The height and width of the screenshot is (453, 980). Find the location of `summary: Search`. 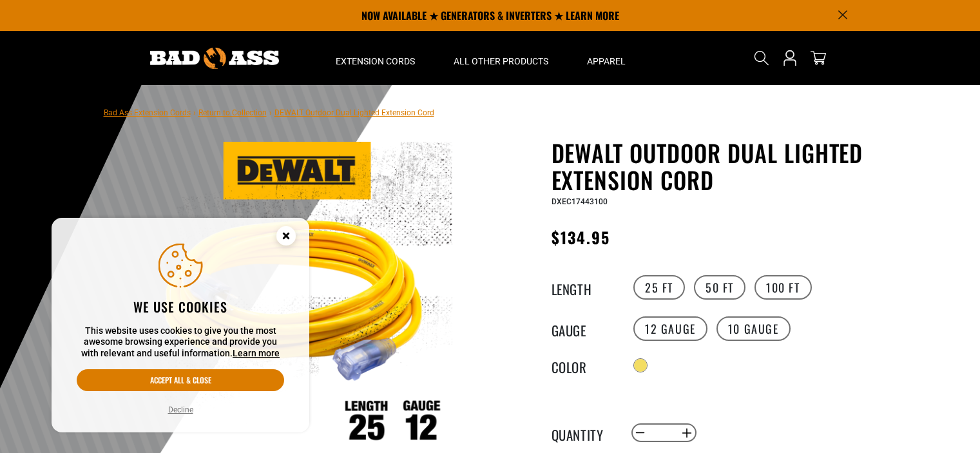

summary: Search is located at coordinates (762, 58).